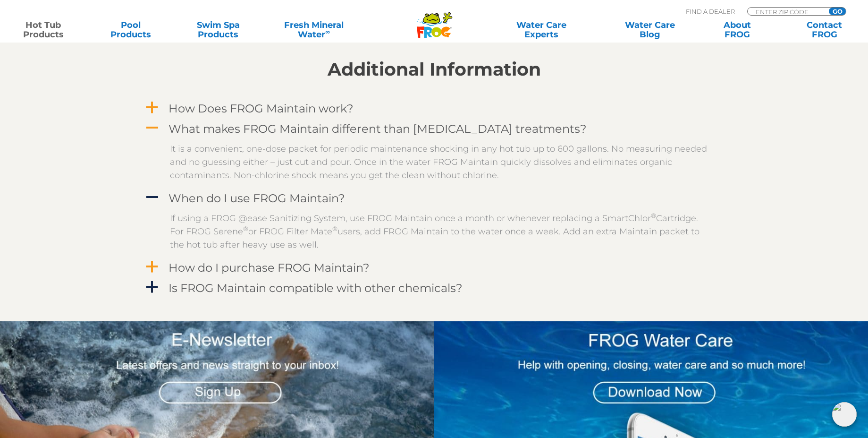 The height and width of the screenshot is (438, 868). I want to click on h2: Additional Information, so click(434, 69).